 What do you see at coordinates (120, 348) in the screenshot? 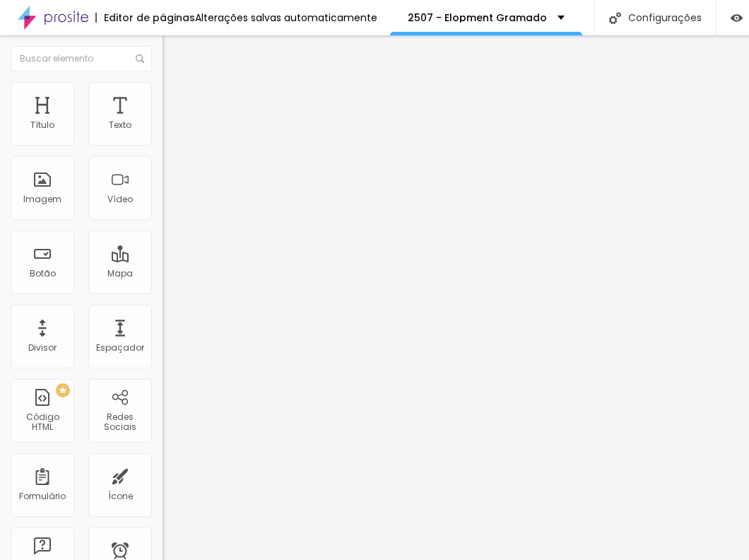
I see `div: Espaçador` at bounding box center [120, 348].